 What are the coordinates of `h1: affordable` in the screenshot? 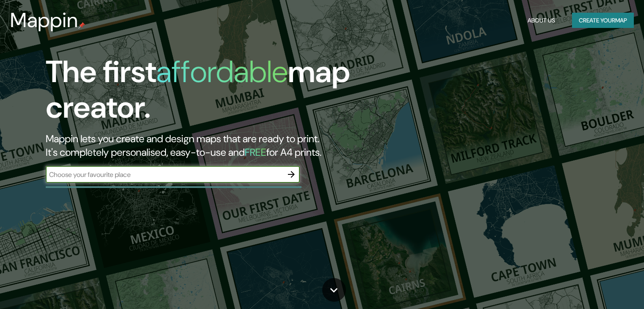 It's located at (222, 71).